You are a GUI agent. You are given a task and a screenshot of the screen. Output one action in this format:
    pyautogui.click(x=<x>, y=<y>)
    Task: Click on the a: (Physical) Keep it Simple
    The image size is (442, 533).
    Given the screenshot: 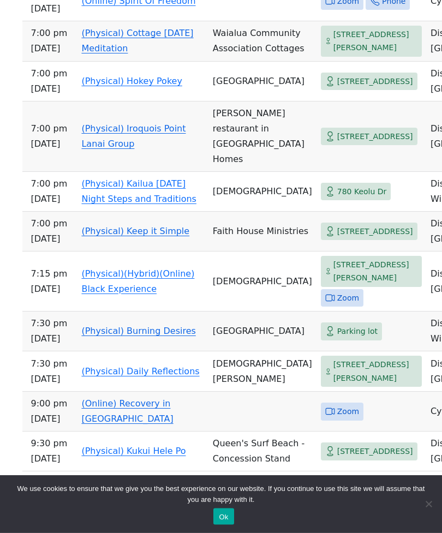 What is the action you would take?
    pyautogui.click(x=135, y=231)
    